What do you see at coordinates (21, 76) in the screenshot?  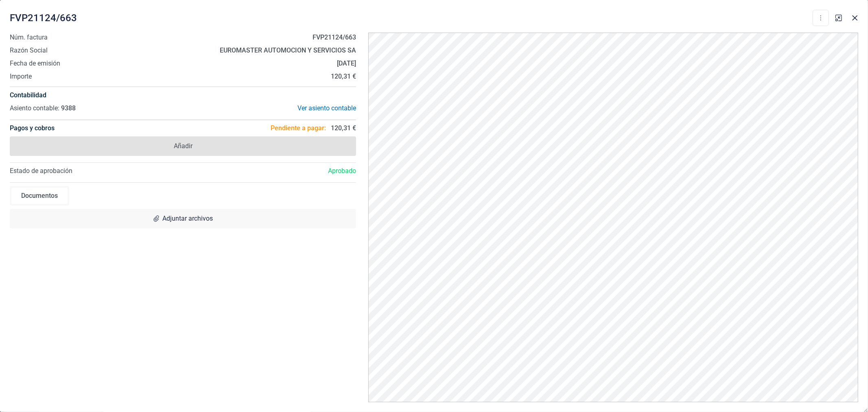 I see `span: Importe` at bounding box center [21, 76].